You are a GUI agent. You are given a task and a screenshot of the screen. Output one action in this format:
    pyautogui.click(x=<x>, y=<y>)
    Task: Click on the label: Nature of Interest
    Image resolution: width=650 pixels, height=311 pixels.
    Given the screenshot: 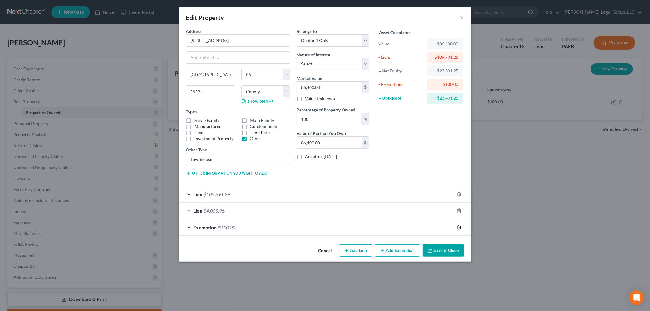 What is the action you would take?
    pyautogui.click(x=313, y=55)
    